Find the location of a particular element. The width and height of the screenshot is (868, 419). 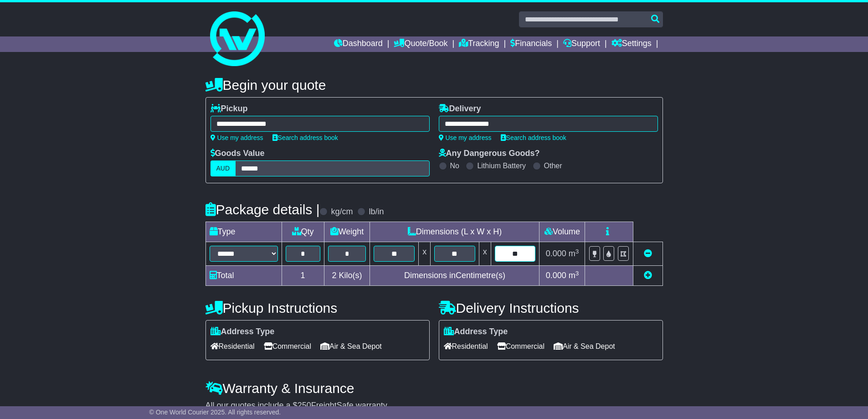

div: All our quotes include a $ FreightSafe warranty. is located at coordinates (434, 406).